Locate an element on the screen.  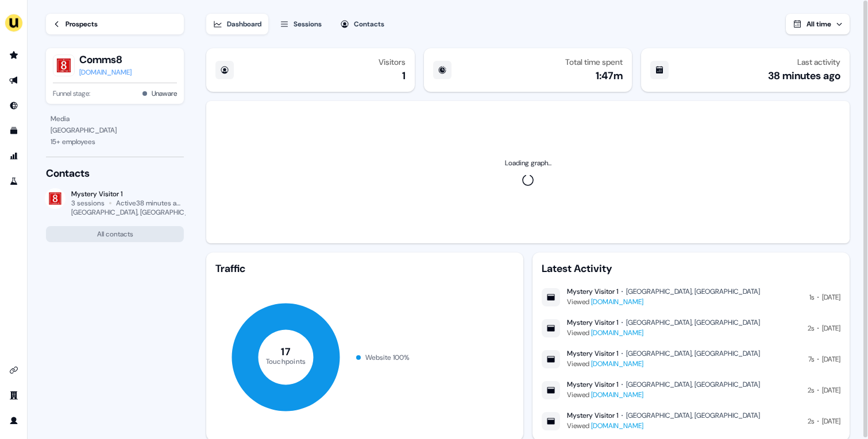
button: Sessions is located at coordinates (301, 24).